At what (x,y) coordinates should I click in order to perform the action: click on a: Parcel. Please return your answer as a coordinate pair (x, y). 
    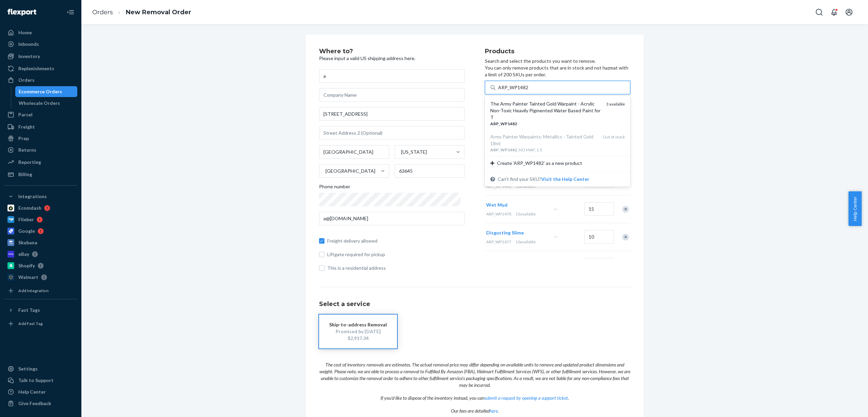
    Looking at the image, I should click on (40, 114).